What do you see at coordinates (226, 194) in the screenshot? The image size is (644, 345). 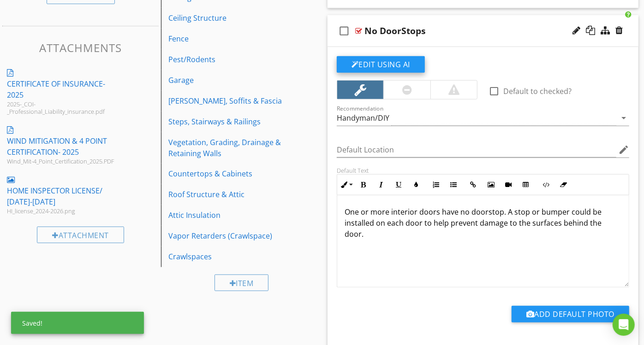 I see `div: Roof Structure & Attic` at bounding box center [226, 194].